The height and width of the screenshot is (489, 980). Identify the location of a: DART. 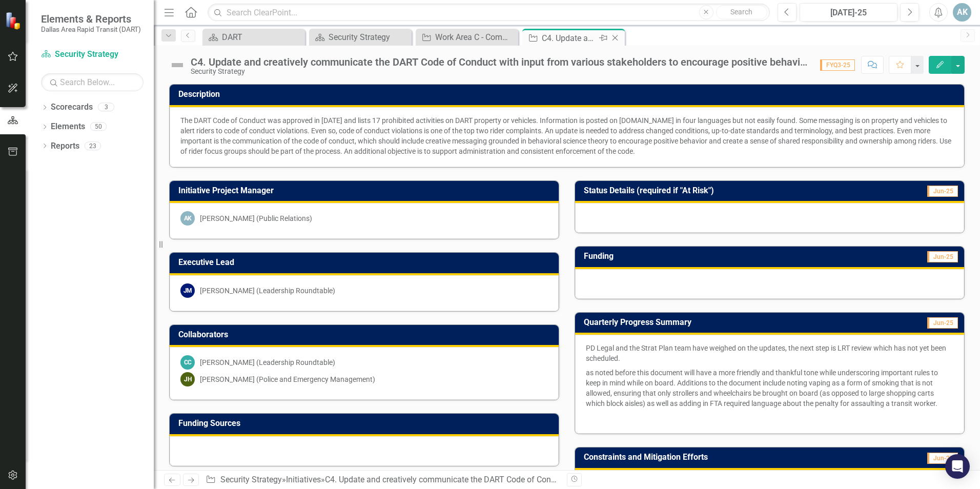
(254, 37).